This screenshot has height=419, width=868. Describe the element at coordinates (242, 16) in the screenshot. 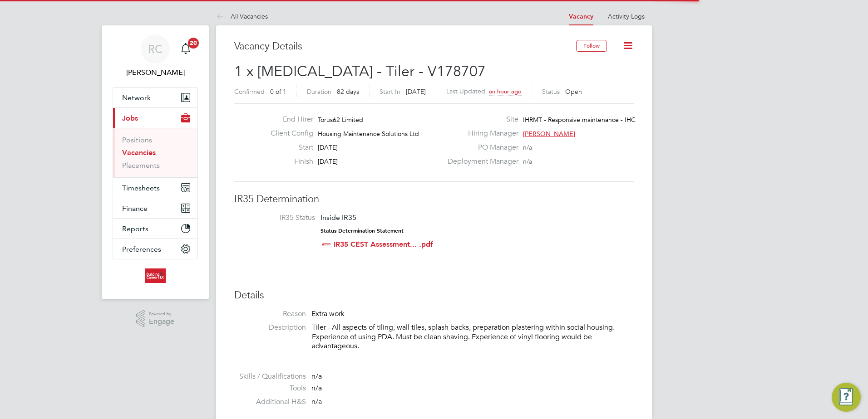

I see `a: All Vacancies` at that location.